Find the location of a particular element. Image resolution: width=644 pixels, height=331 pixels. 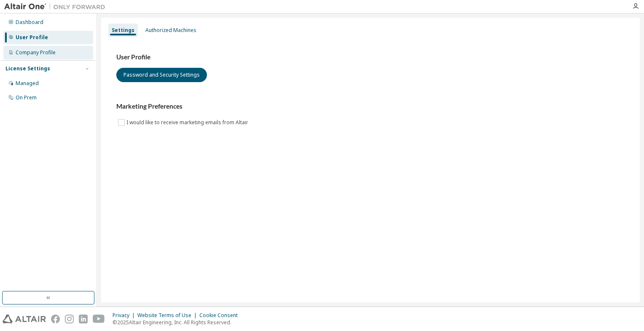

div: Website Terms of Use is located at coordinates (168, 315).